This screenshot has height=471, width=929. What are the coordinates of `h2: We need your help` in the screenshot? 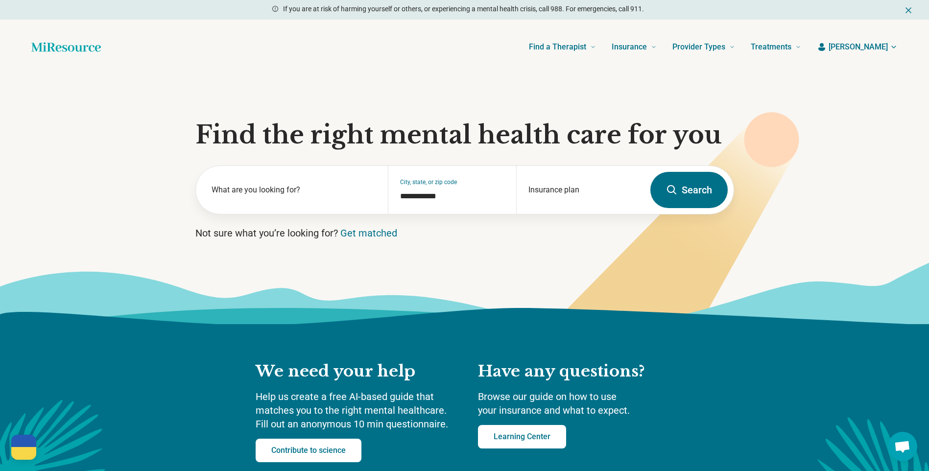 It's located at (357, 372).